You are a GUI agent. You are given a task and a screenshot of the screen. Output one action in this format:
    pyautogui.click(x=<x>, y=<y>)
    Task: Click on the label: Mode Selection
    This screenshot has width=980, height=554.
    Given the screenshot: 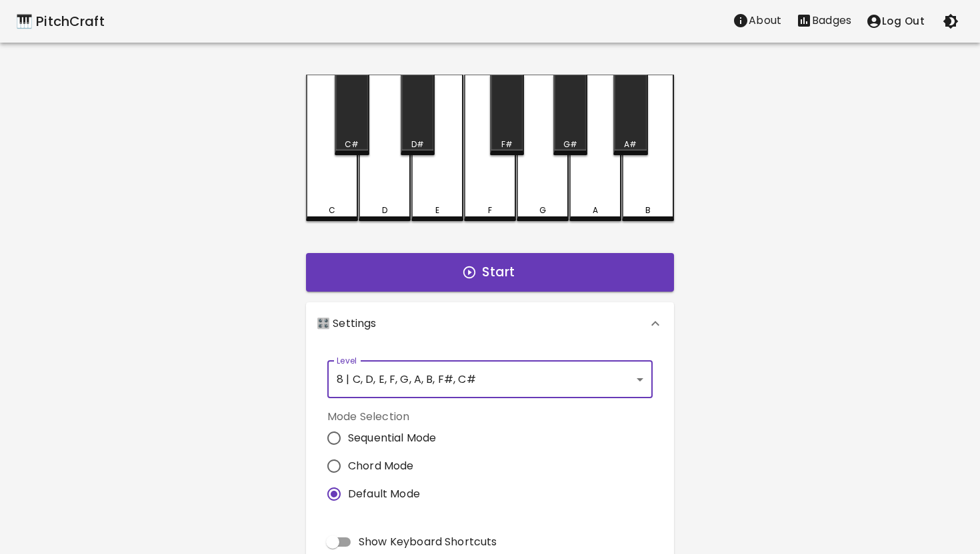 What is the action you would take?
    pyautogui.click(x=386, y=416)
    